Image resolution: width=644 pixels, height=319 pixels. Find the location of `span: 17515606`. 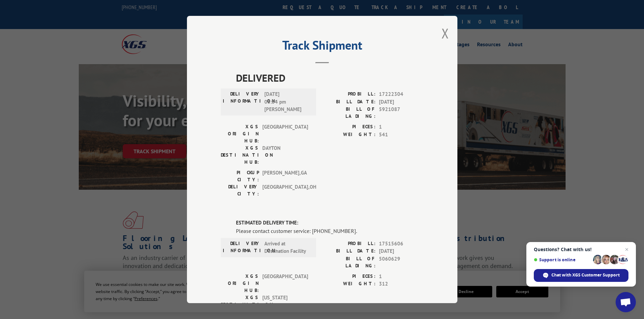

span: 17515606 is located at coordinates (401, 244).